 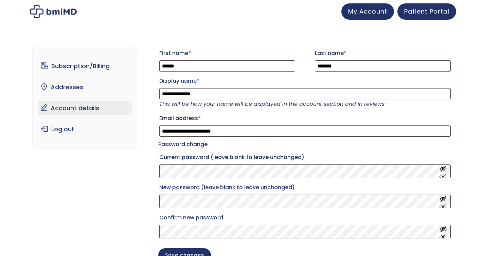 I want to click on a: Account details, so click(x=85, y=108).